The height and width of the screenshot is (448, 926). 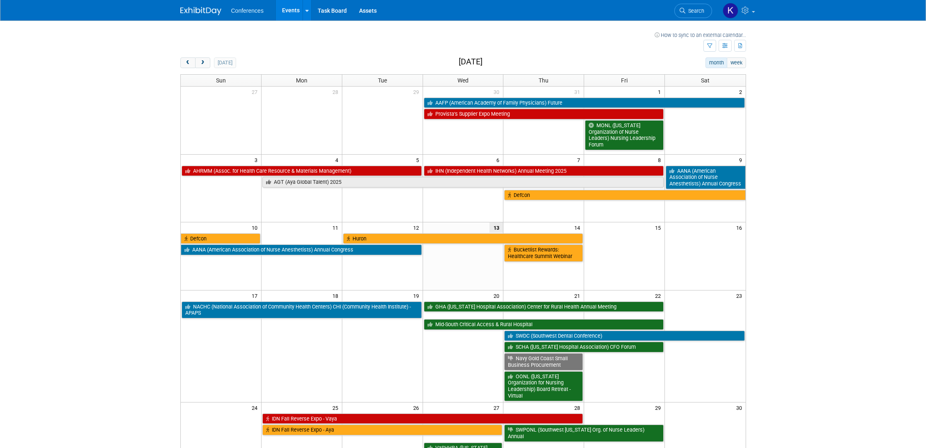 What do you see at coordinates (302, 80) in the screenshot?
I see `span: Mon` at bounding box center [302, 80].